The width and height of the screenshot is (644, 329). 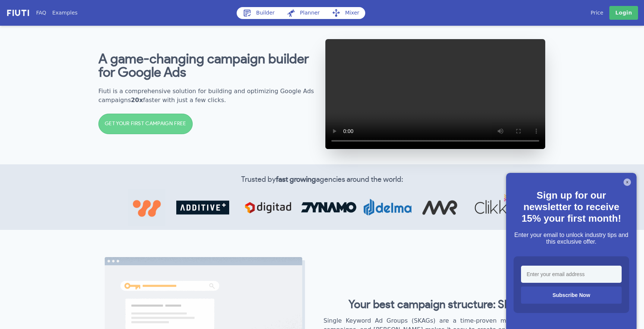 What do you see at coordinates (208, 95) in the screenshot?
I see `h2: Fiuti is a comprehensive solution for building and optimizing Google Ads campaigns faster with ju...` at bounding box center [208, 95].